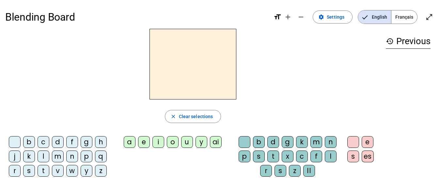 This screenshot has height=196, width=441. Describe the element at coordinates (333, 17) in the screenshot. I see `button: Settings` at that location.